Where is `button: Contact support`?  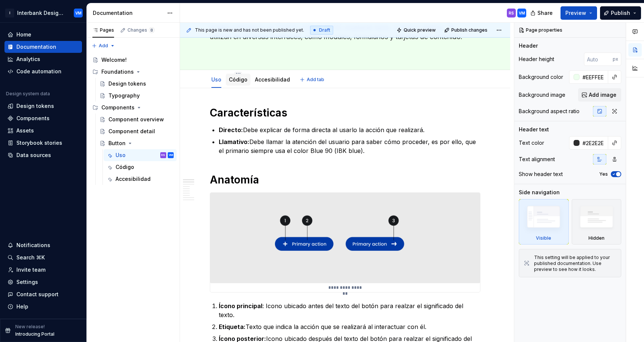 button: Contact support is located at coordinates (44, 294).